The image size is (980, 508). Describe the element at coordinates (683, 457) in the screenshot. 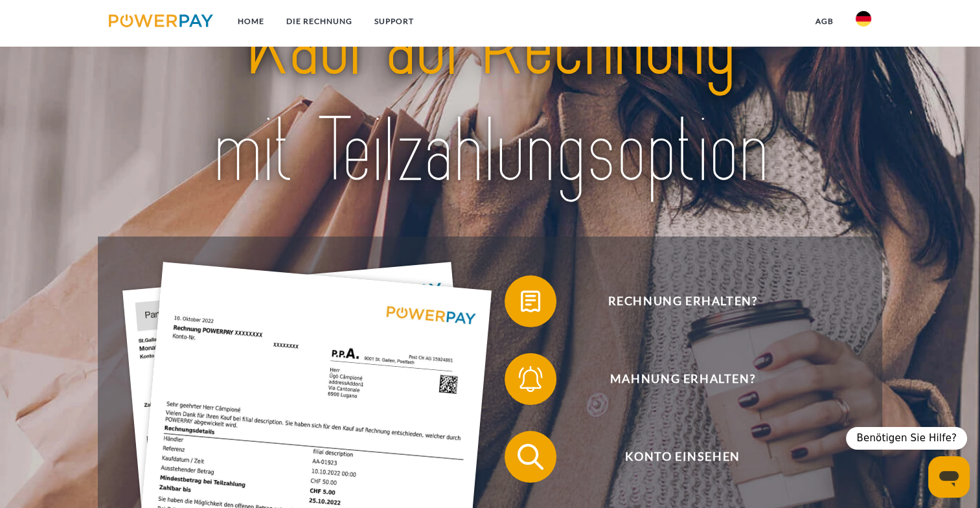

I see `span: Konto einsehen` at that location.